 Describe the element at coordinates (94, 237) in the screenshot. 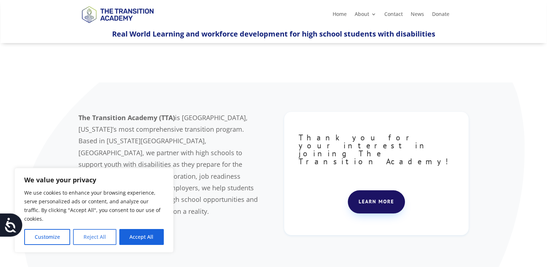

I see `button: Reject All` at that location.